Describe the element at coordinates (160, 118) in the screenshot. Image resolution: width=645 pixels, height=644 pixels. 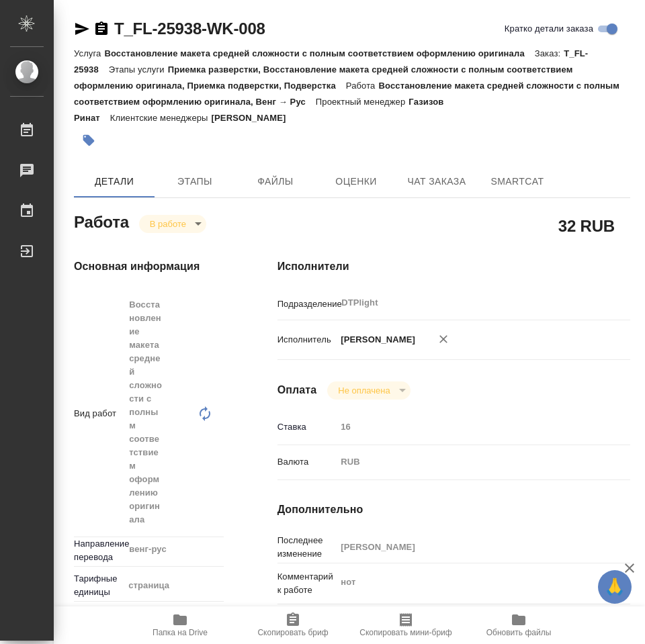
I see `p: Клиентские менеджеры` at that location.